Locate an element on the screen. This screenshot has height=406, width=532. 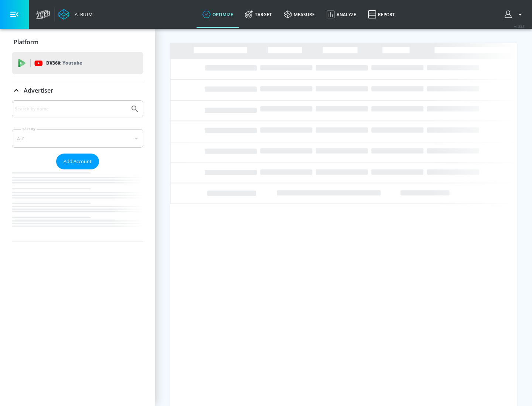
span: Add Account is located at coordinates (78, 162).